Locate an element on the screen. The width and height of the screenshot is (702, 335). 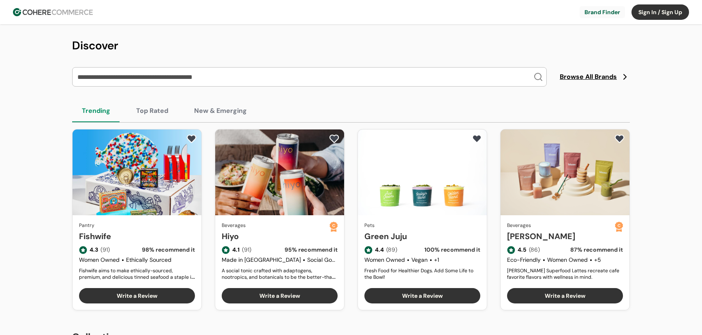
a: Browse All Brands is located at coordinates (594, 77).